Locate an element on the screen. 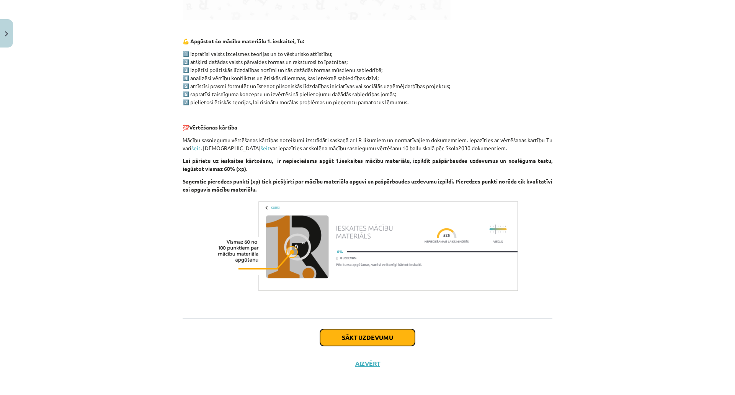 The height and width of the screenshot is (395, 735). button: Aizvērt is located at coordinates (368, 363).